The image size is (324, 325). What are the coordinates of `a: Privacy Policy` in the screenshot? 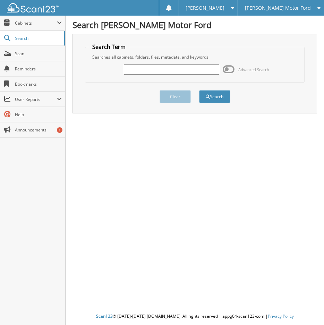 It's located at (281, 316).